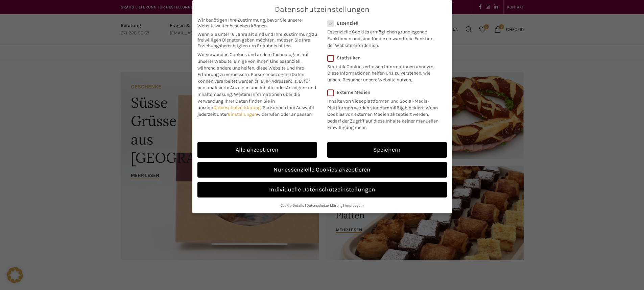  Describe the element at coordinates (249, 101) in the screenshot. I see `span: Weitere Informationen über die Verwendung Ihrer Daten finden Sie in unserer .` at that location.